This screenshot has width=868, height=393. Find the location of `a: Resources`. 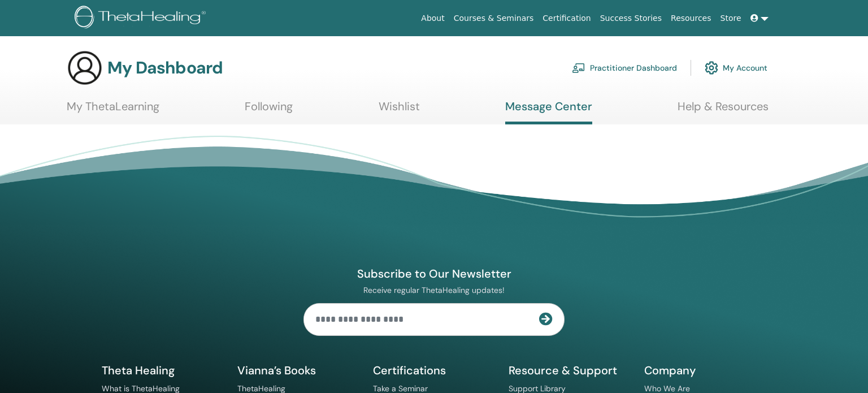

a: Resources is located at coordinates (691, 18).